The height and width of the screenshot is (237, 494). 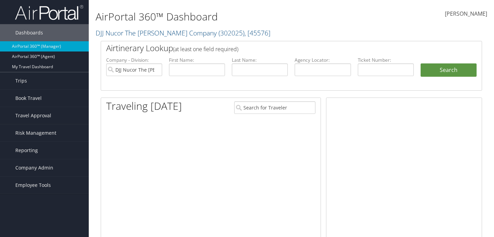 What do you see at coordinates (275, 108) in the screenshot?
I see `input: Search for Traveler` at bounding box center [275, 108].